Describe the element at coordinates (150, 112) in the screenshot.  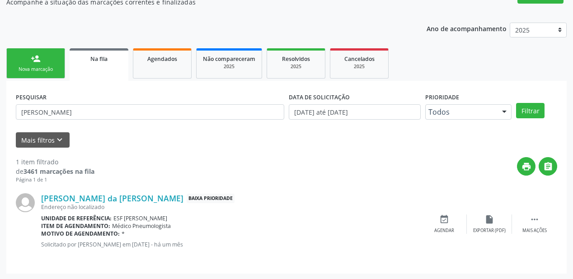
I see `input: Nome, CNS` at that location.